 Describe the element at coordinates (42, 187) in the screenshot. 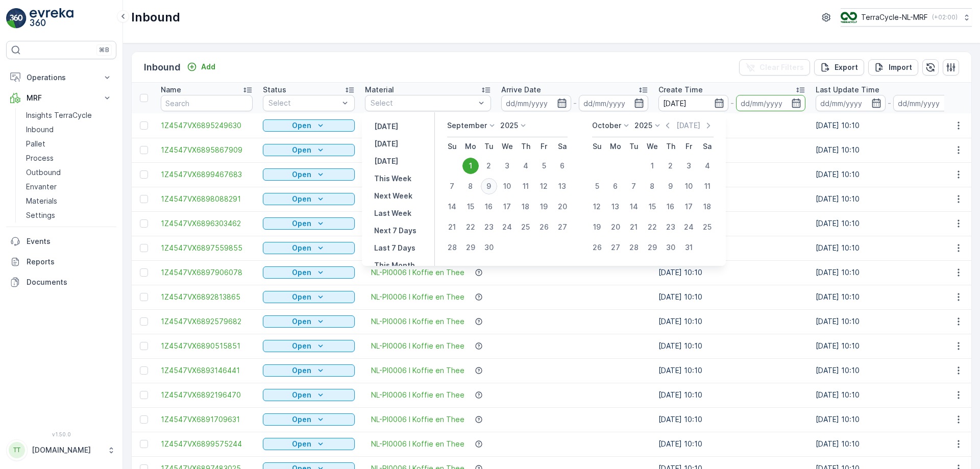

I see `p: Envanter` at that location.